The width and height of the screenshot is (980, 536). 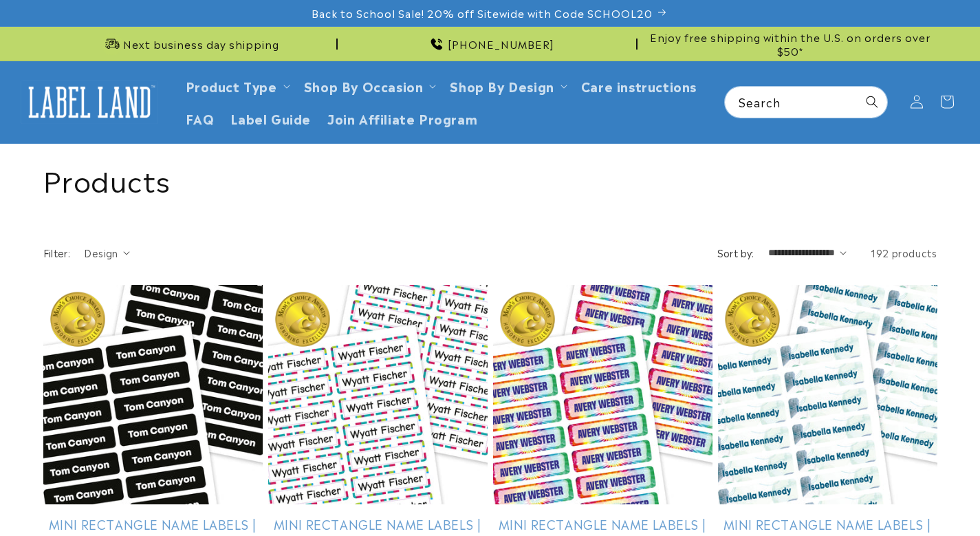 I want to click on a: Label Land, so click(x=90, y=102).